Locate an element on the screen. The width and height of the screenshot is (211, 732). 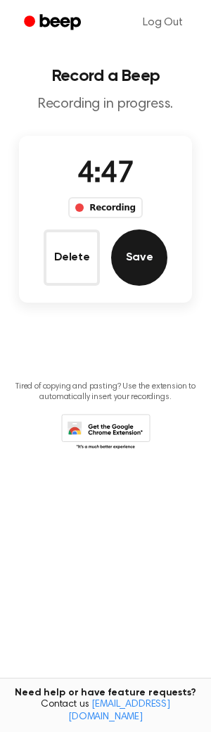
span: Contact us is located at coordinates (106, 711).